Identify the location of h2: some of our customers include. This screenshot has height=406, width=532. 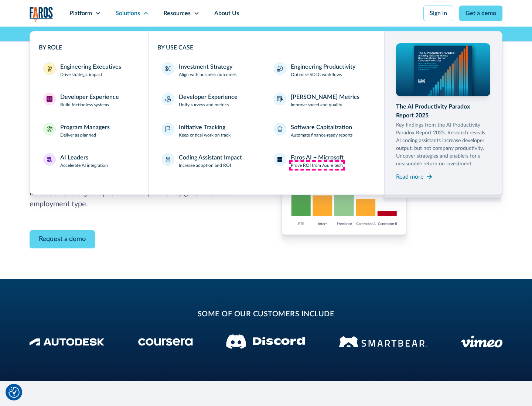
(266, 314).